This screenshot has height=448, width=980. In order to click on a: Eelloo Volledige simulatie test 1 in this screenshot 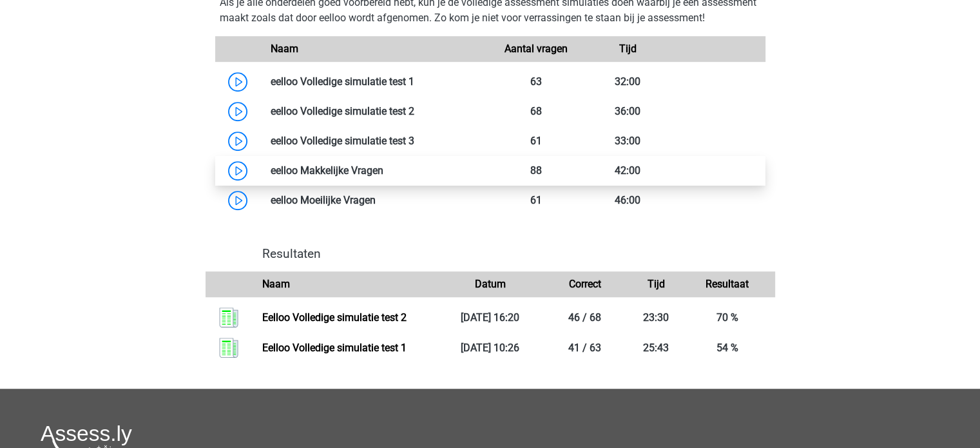, I will do `click(335, 348)`.